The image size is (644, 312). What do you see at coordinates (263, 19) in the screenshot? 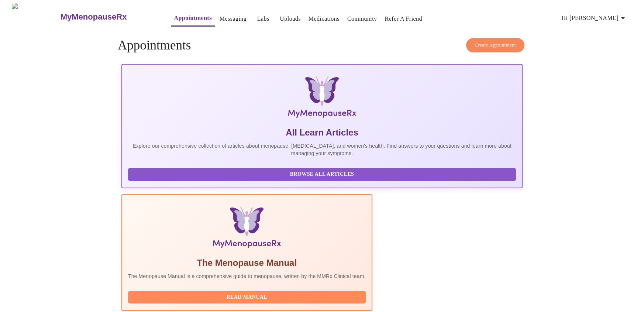
I see `a: Labs` at bounding box center [263, 19].